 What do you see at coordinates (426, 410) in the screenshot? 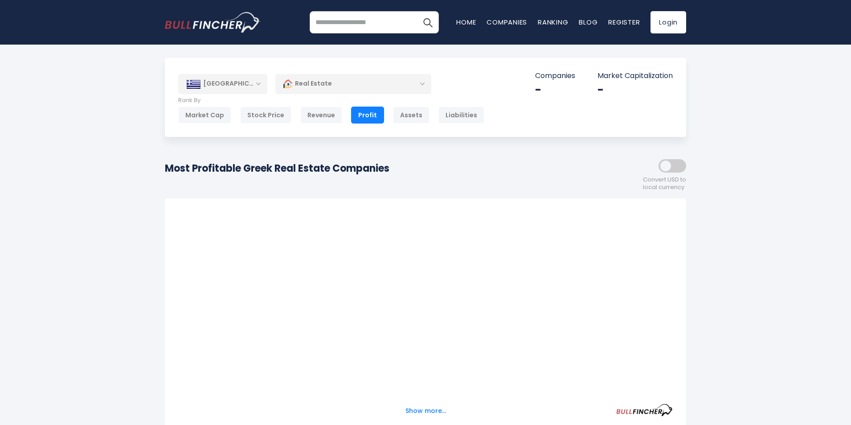
I see `button: Show more...` at bounding box center [426, 410].